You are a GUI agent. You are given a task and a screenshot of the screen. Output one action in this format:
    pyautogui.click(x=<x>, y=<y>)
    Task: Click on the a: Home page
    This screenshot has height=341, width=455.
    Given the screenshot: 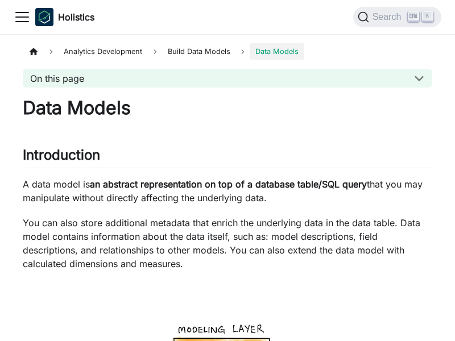 What is the action you would take?
    pyautogui.click(x=34, y=51)
    